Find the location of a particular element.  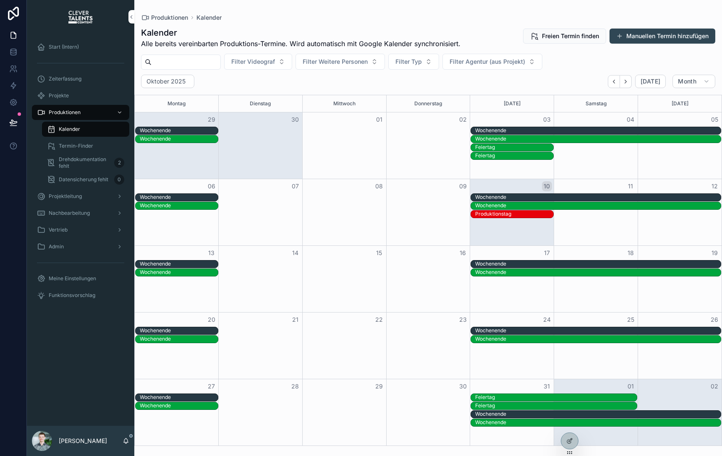

div: 2 is located at coordinates (119, 163).